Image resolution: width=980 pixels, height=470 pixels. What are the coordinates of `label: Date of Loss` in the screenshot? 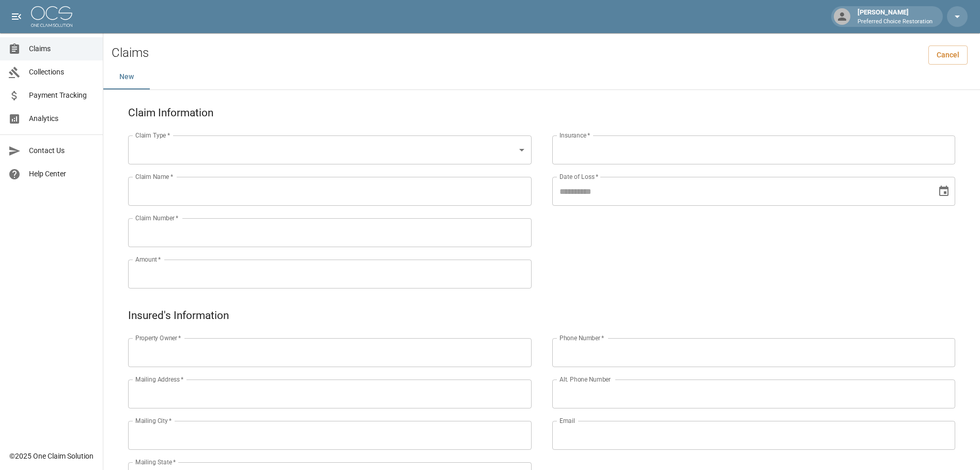 It's located at (579, 176).